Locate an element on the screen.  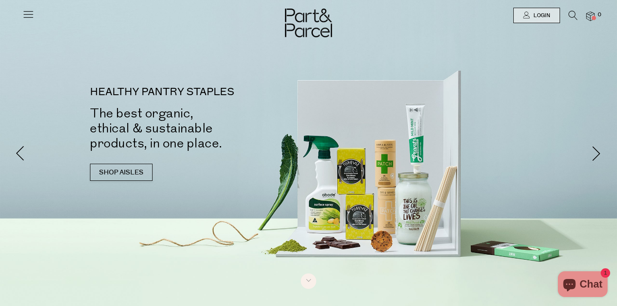
a: SHOP AISLES is located at coordinates (121, 172).